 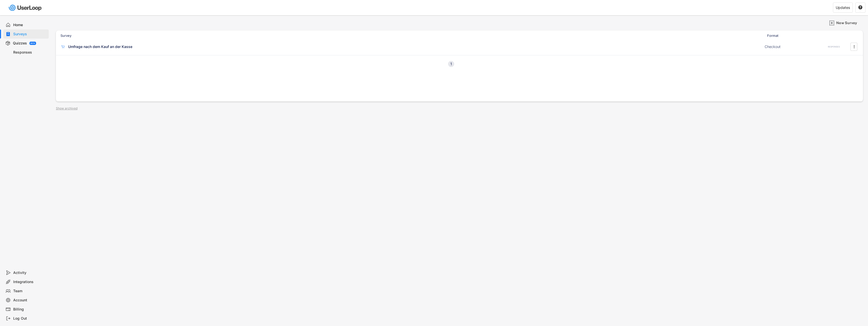 I want to click on div: Log Out, so click(x=30, y=318).